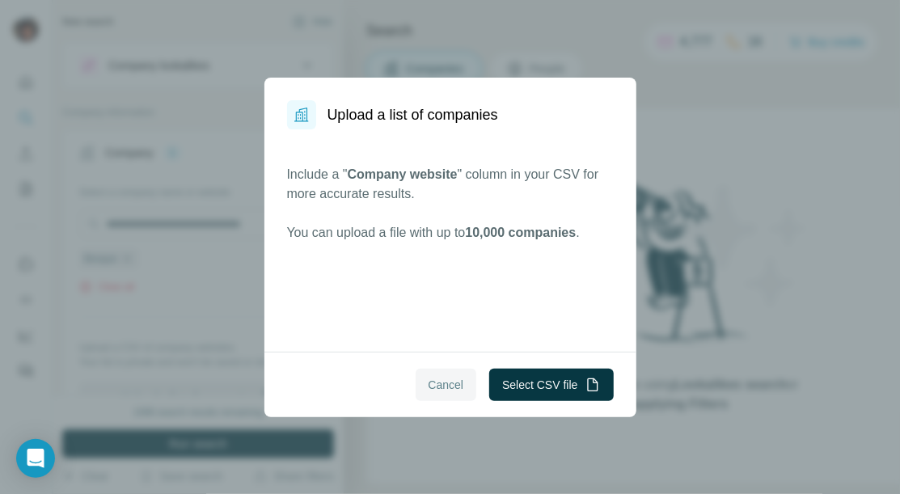 The height and width of the screenshot is (494, 900). I want to click on p: Include a " " column in your CSV for more accurate results., so click(450, 184).